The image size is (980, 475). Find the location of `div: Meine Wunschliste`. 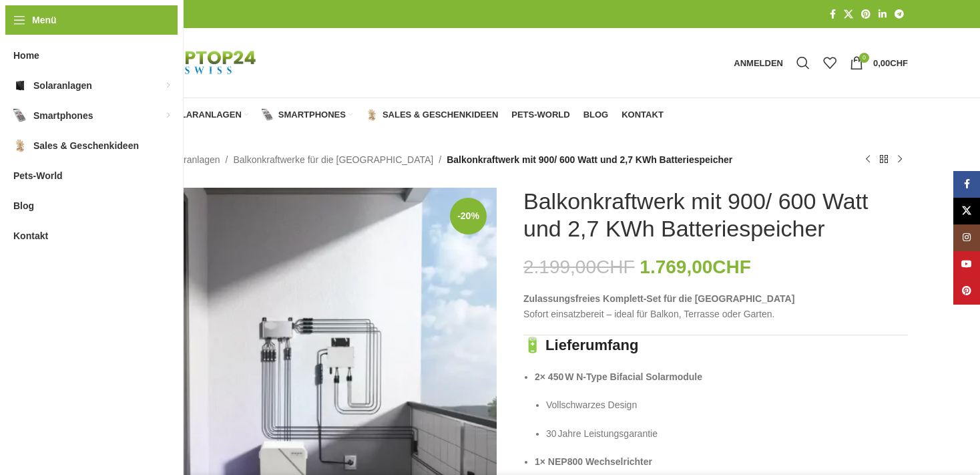

div: Meine Wunschliste is located at coordinates (830, 63).